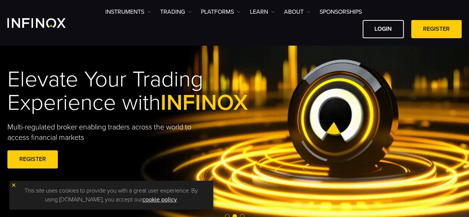  Describe the element at coordinates (204, 103) in the screenshot. I see `span: INFINOX` at that location.